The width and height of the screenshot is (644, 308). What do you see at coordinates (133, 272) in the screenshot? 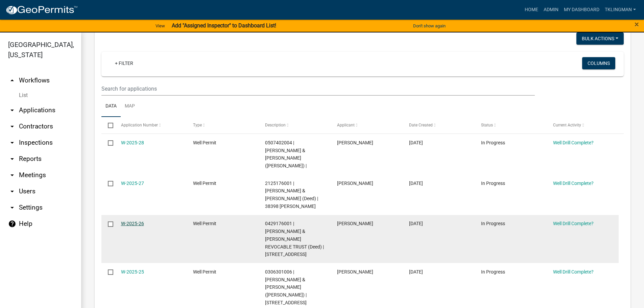
I see `a: W-2025-25` at bounding box center [133, 272].